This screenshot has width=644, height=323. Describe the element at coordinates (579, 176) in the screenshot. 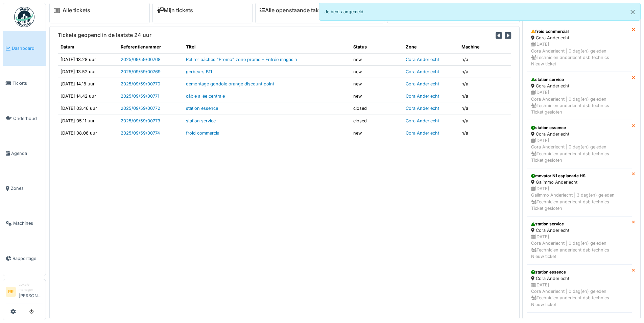

I see `div: movator N1 esplanade HS` at that location.